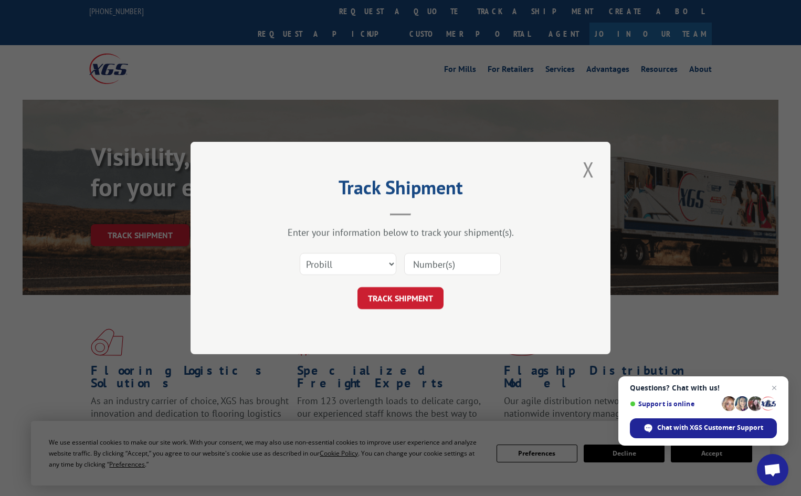  Describe the element at coordinates (588, 169) in the screenshot. I see `button: Close modal` at that location.